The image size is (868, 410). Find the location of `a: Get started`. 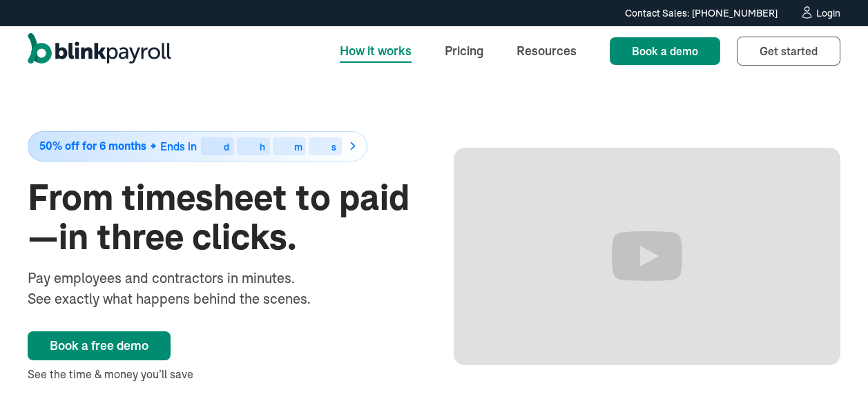

a: Get started is located at coordinates (789, 51).